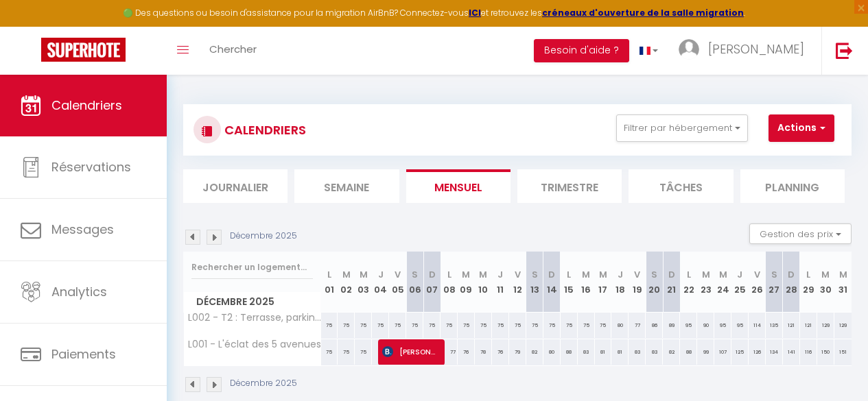 Image resolution: width=868 pixels, height=401 pixels. Describe the element at coordinates (517, 282) in the screenshot. I see `th: 12` at that location.